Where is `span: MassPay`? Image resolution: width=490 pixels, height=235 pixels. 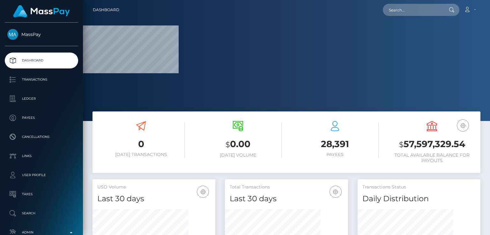
span: MassPay is located at coordinates (41, 34).